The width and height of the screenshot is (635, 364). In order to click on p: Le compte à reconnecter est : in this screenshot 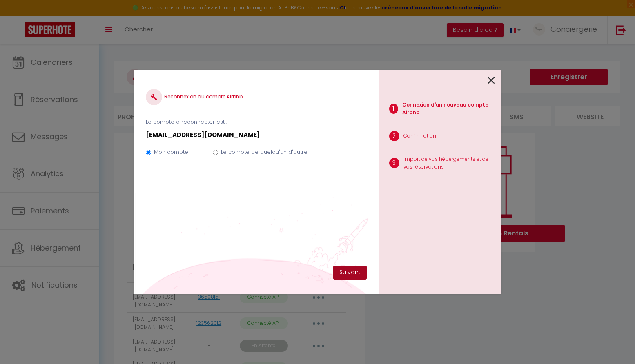, I will do `click(256, 122)`.